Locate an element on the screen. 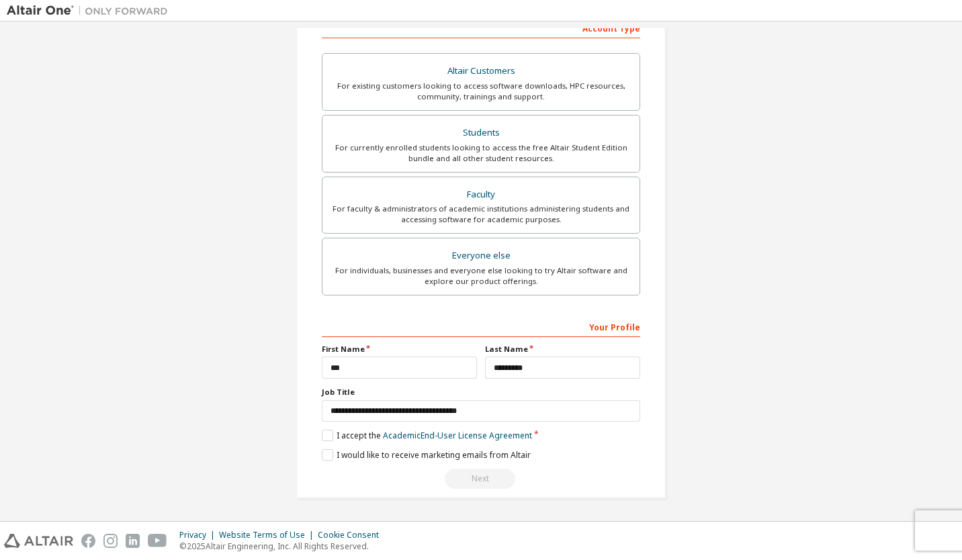 This screenshot has width=962, height=560. div: Everyone else is located at coordinates (481, 256).